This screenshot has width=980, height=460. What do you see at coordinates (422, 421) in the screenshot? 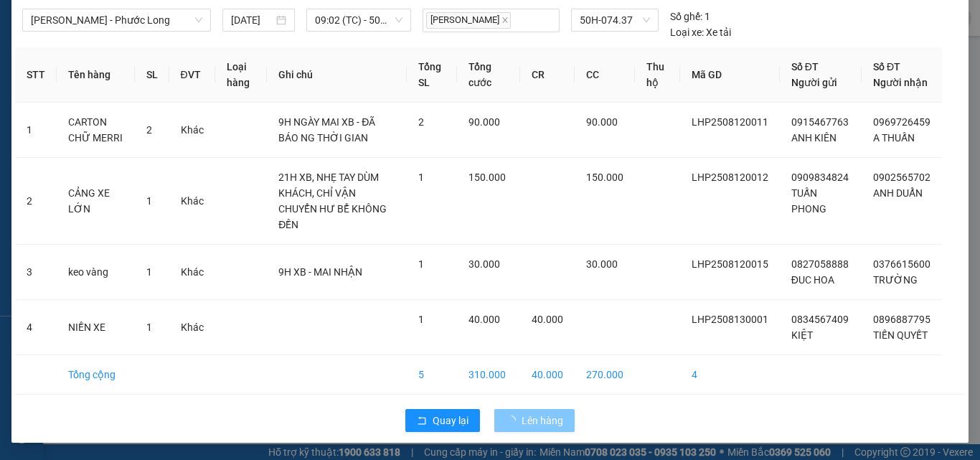
I see `span: rollback` at bounding box center [422, 421].